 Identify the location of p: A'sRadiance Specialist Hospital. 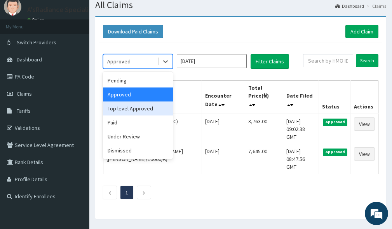
(75, 10).